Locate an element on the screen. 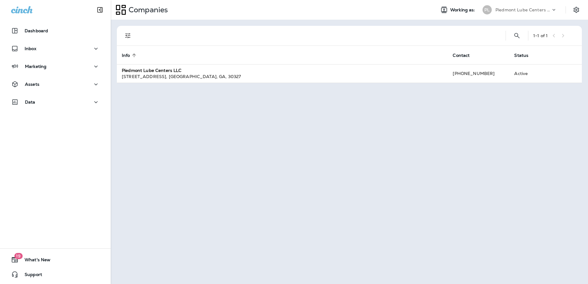 The height and width of the screenshot is (284, 588). span: 19 is located at coordinates (18, 256).